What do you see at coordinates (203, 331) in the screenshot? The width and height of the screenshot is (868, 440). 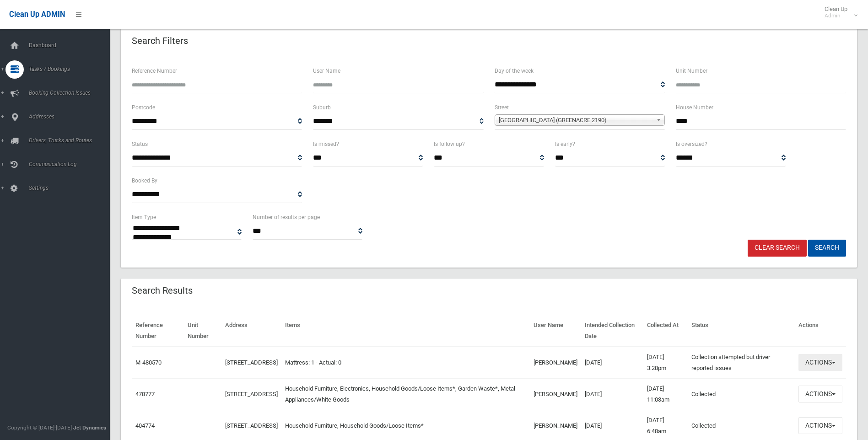 I see `th: Unit Number` at bounding box center [203, 331].